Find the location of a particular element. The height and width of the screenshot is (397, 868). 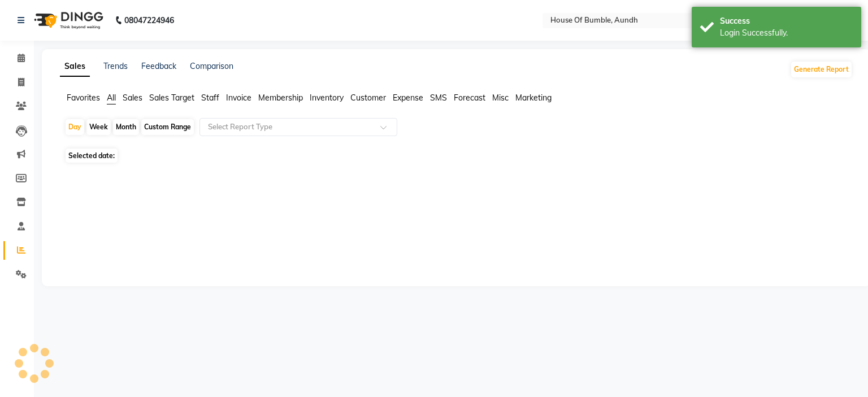

span: Forecast is located at coordinates (470, 98).